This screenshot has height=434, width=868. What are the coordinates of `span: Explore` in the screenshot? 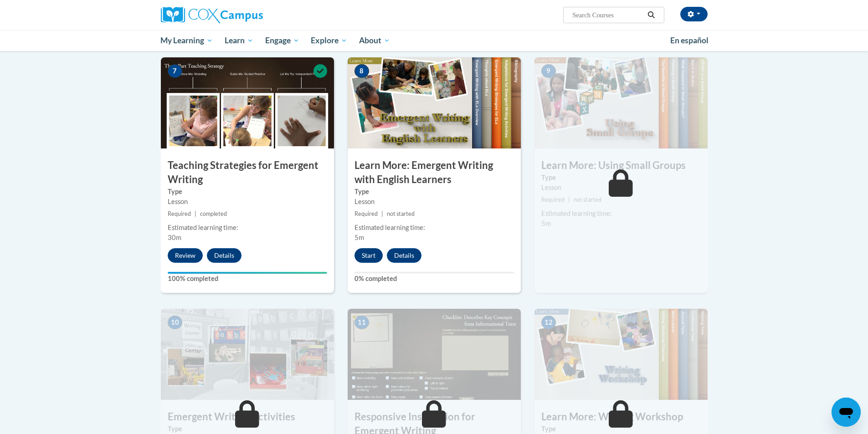 It's located at (329, 40).